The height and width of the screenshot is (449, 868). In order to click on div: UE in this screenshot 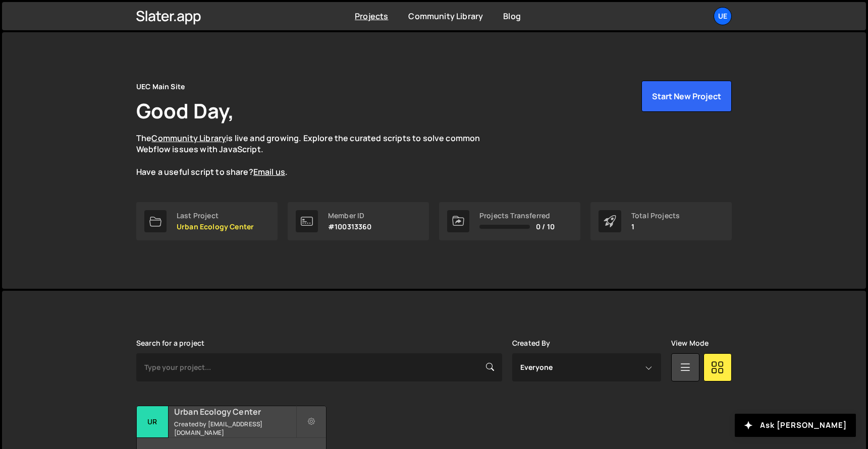, I will do `click(723, 16)`.